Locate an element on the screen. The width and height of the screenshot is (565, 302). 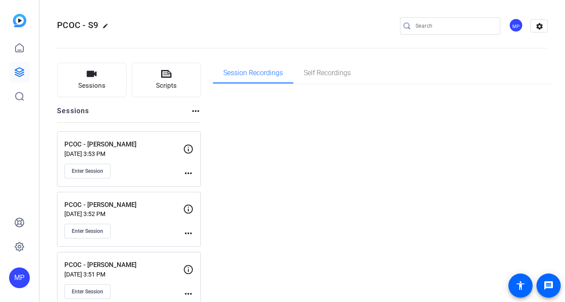
button: Sessions is located at coordinates (92, 80).